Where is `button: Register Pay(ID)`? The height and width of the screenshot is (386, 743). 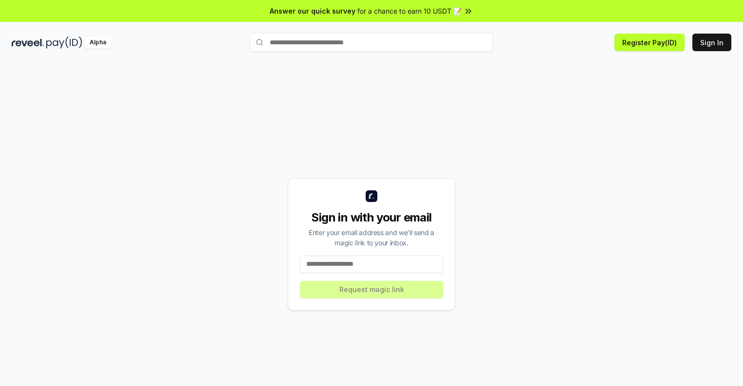
button: Register Pay(ID) is located at coordinates (649, 42).